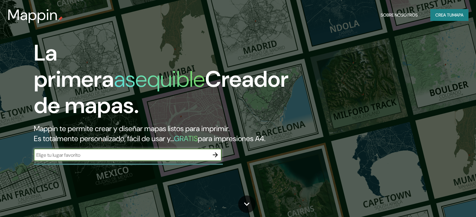  What do you see at coordinates (104, 139) in the screenshot?
I see `font: Es totalmente personalizado, fácil de usar y...` at bounding box center [104, 139].